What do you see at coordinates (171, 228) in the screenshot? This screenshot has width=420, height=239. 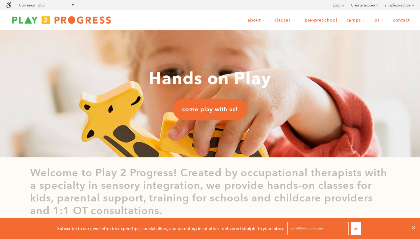 I see `p: Subscribe to our newsletter for expert tips, special offers, and parenting inspiration - delivere...` at bounding box center [171, 228].